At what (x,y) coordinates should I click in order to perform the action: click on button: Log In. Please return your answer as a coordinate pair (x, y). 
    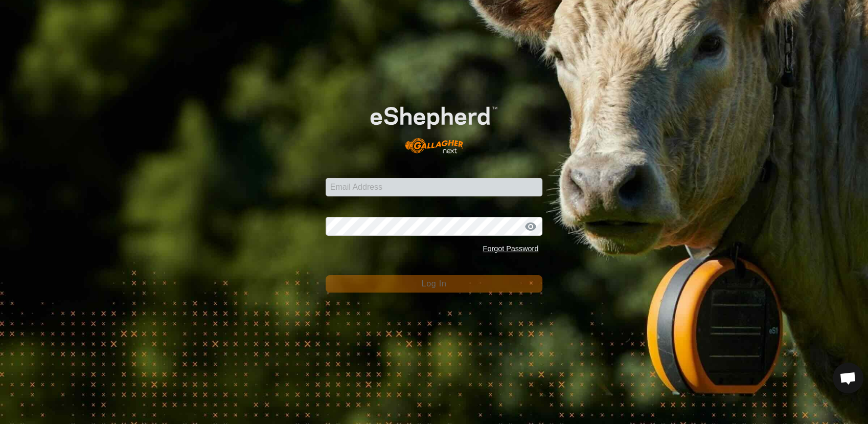
    Looking at the image, I should click on (434, 284).